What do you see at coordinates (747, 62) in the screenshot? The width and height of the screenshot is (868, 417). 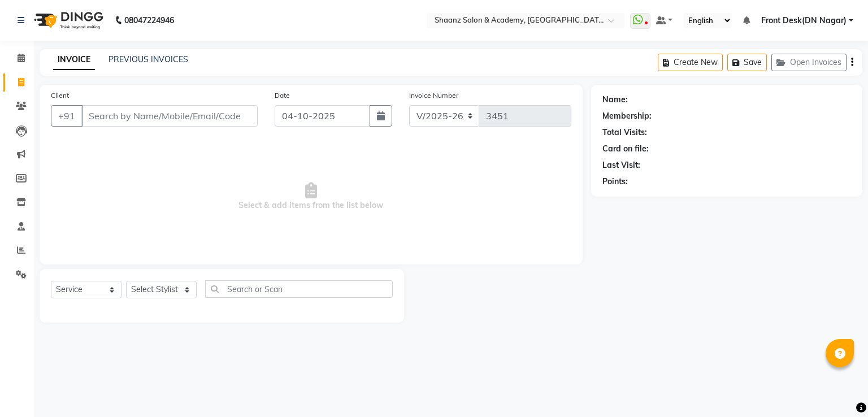 I see `button: Save` at bounding box center [747, 62].